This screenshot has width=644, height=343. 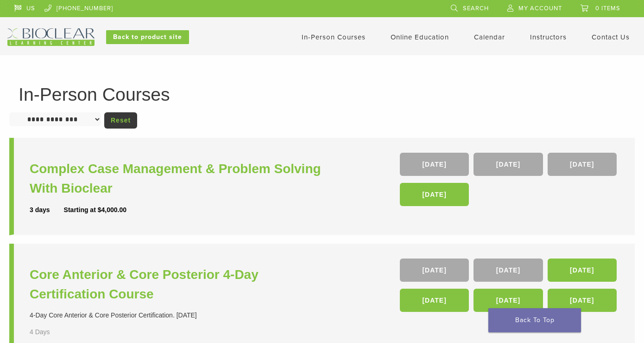 What do you see at coordinates (51, 37) in the screenshot?
I see `img: Bioclear` at bounding box center [51, 37].